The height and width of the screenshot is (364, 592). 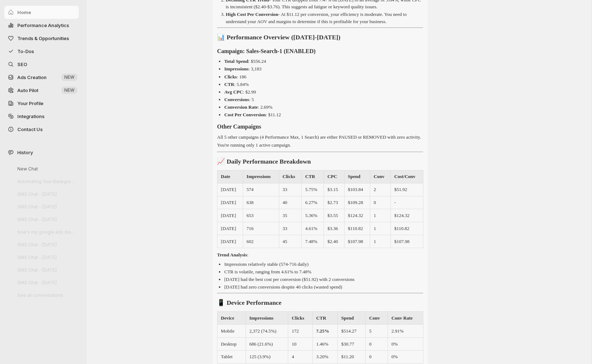 I want to click on button: To-Dos, so click(x=41, y=51).